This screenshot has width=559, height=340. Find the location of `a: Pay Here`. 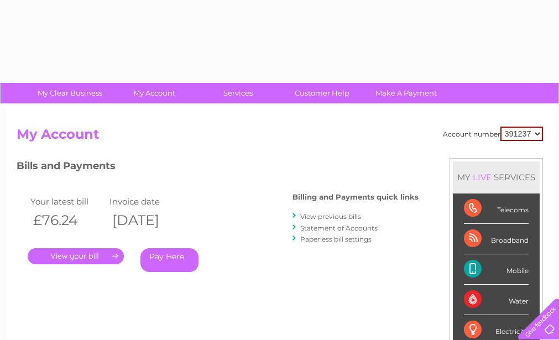

a: Pay Here is located at coordinates (169, 260).